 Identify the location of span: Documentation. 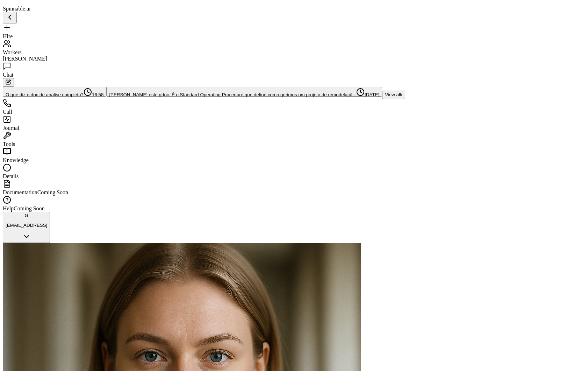
(20, 192).